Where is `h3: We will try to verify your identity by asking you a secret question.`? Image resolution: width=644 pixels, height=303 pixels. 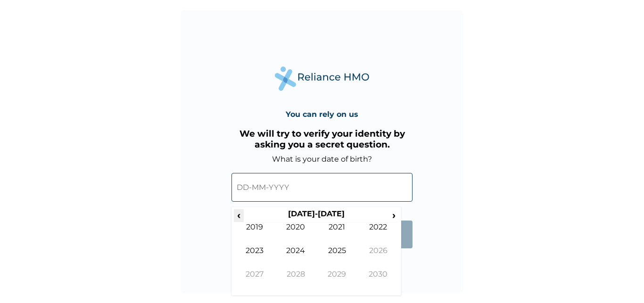
h3: We will try to verify your identity by asking you a secret question. is located at coordinates (322, 139).